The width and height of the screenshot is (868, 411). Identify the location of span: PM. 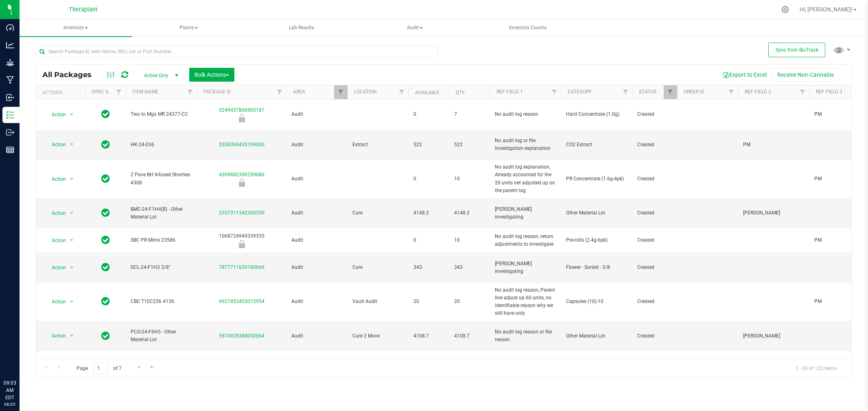
(774, 145).